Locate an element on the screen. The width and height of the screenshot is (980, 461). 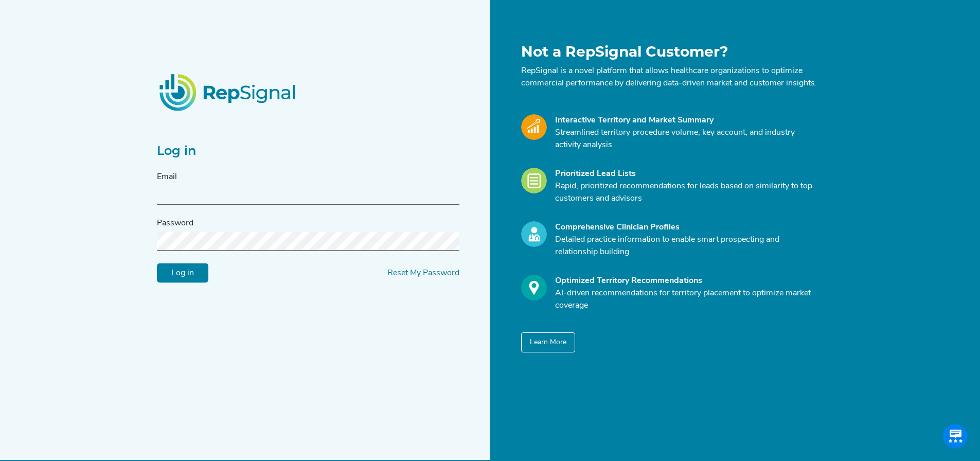
div: Optimized Territory Recommendations is located at coordinates (686, 280).